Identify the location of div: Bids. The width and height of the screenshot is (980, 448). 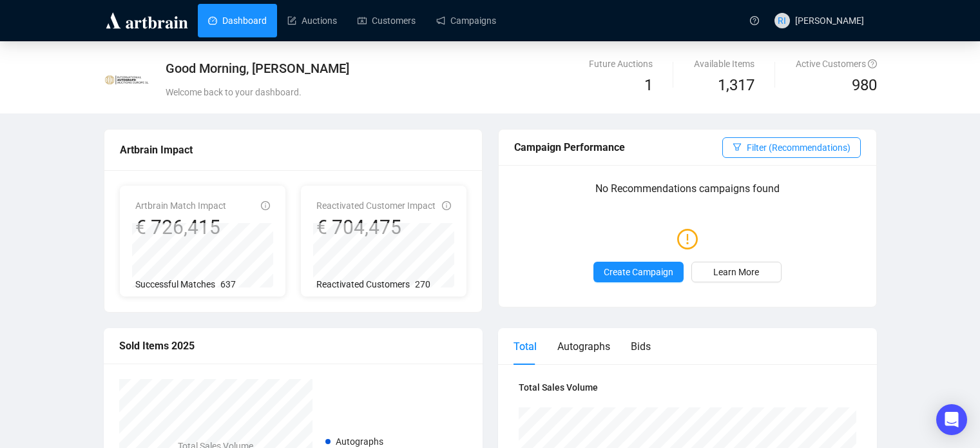
(640, 347).